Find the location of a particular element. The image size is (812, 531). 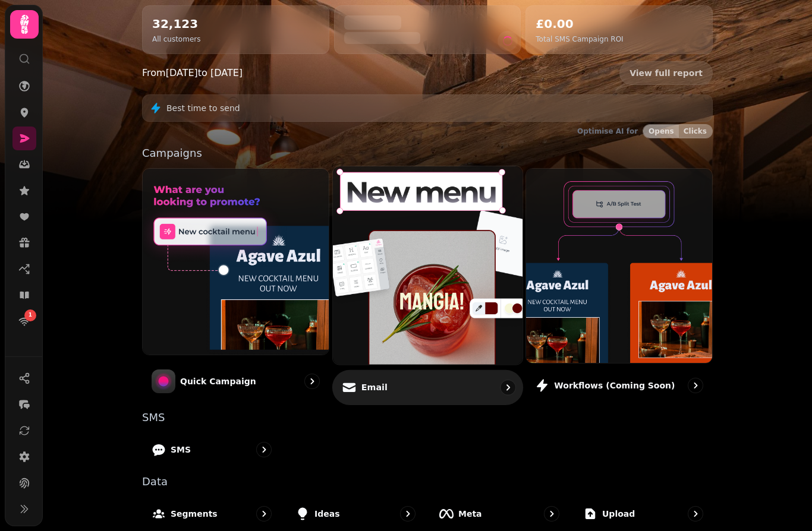

a: SMS is located at coordinates (211, 450).